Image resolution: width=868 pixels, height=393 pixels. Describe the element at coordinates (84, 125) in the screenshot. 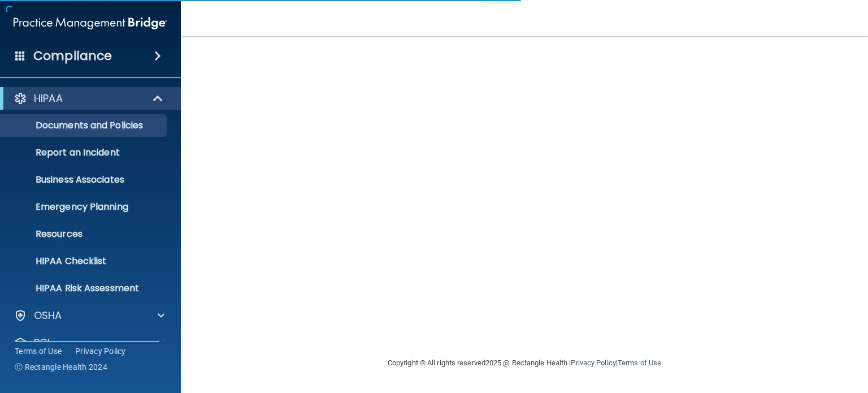

I see `p: Documents and Policies` at that location.